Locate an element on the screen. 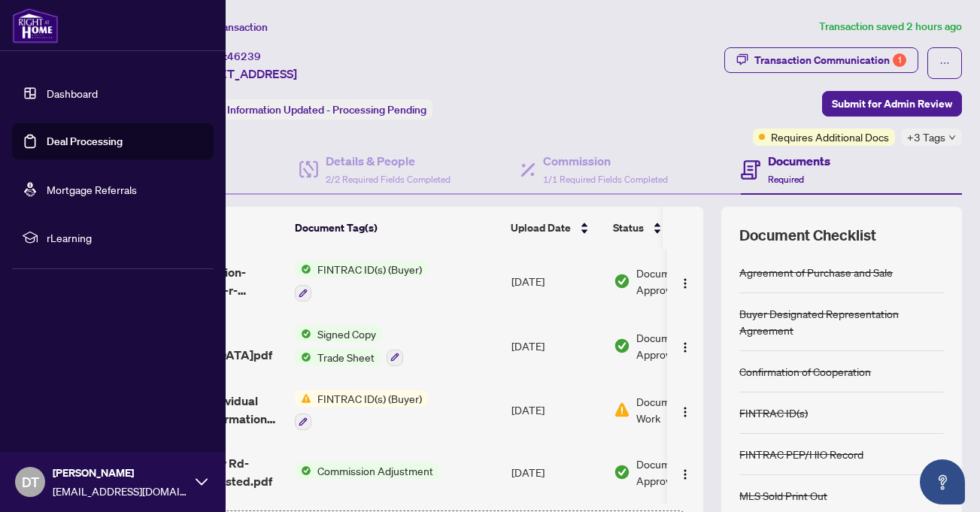 This screenshot has width=980, height=512. h4: Commission is located at coordinates (605, 161).